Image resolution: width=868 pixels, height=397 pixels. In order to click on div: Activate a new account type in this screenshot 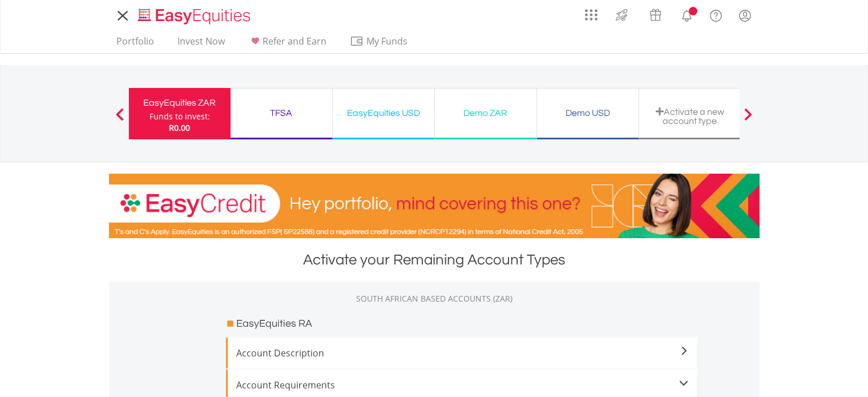, I will do `click(690, 116)`.